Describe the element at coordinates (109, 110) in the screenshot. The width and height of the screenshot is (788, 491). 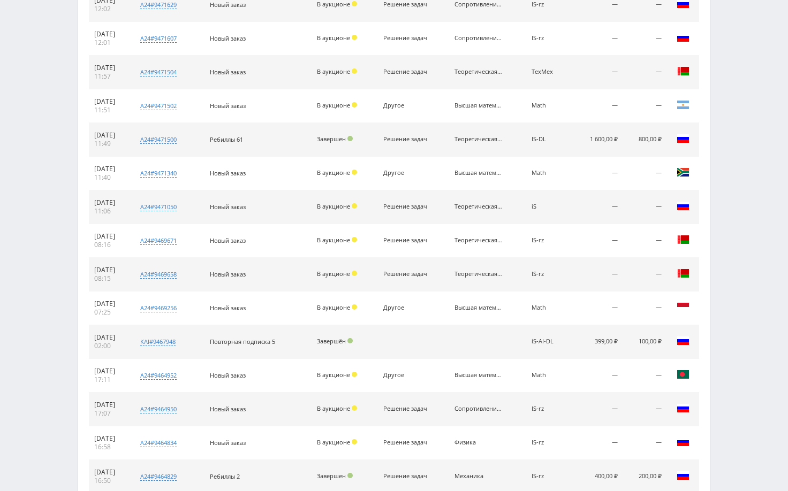
I see `div: 11:51` at that location.